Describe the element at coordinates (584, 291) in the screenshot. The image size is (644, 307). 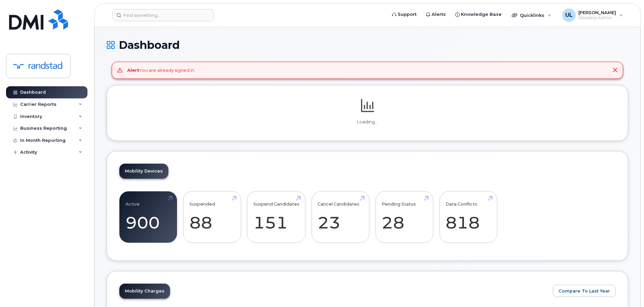
I see `button: Compare To Last Year` at that location.